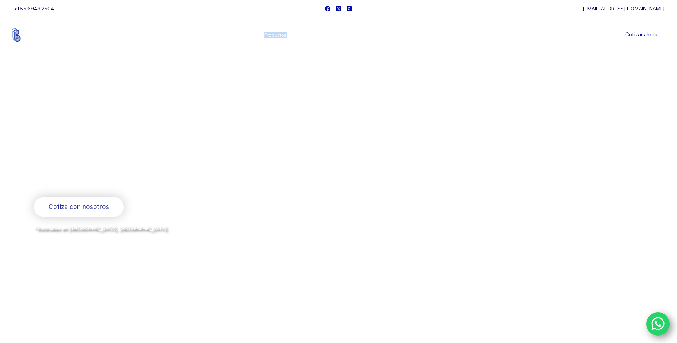  Describe the element at coordinates (35, 35) in the screenshot. I see `img: Balerytodo` at that location.